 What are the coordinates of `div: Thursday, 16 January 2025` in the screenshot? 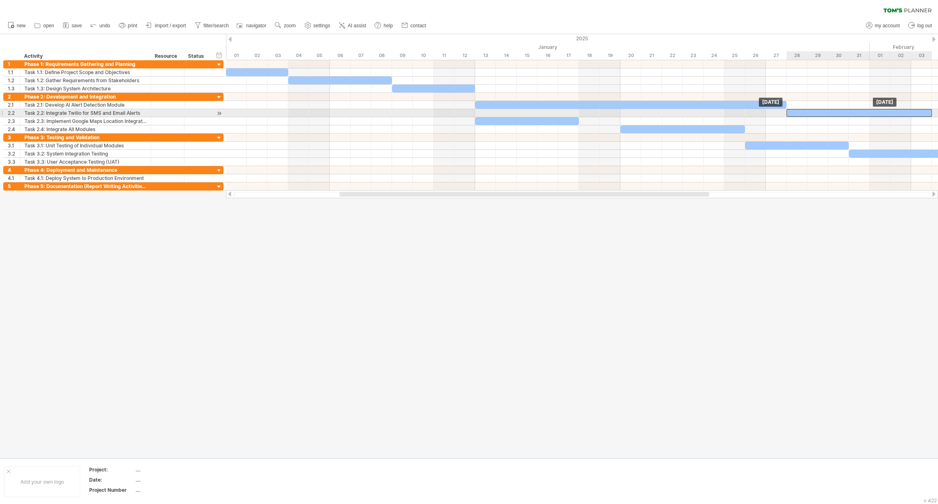 It's located at (548, 55).